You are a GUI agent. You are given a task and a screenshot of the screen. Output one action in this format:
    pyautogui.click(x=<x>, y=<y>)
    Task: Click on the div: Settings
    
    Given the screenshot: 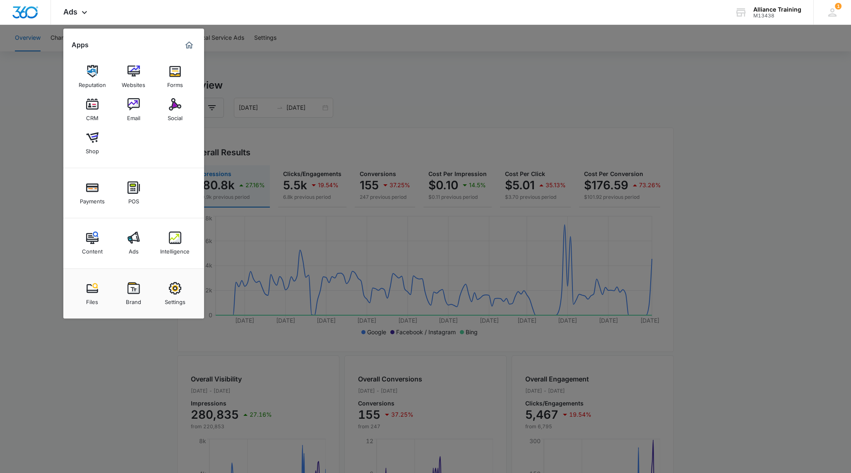 What is the action you would take?
    pyautogui.click(x=175, y=300)
    